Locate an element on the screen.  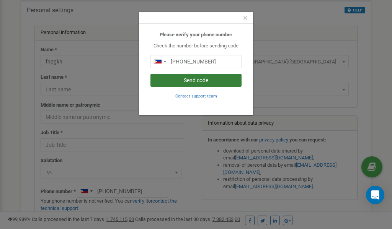
div: Telephone country code is located at coordinates (159, 62).